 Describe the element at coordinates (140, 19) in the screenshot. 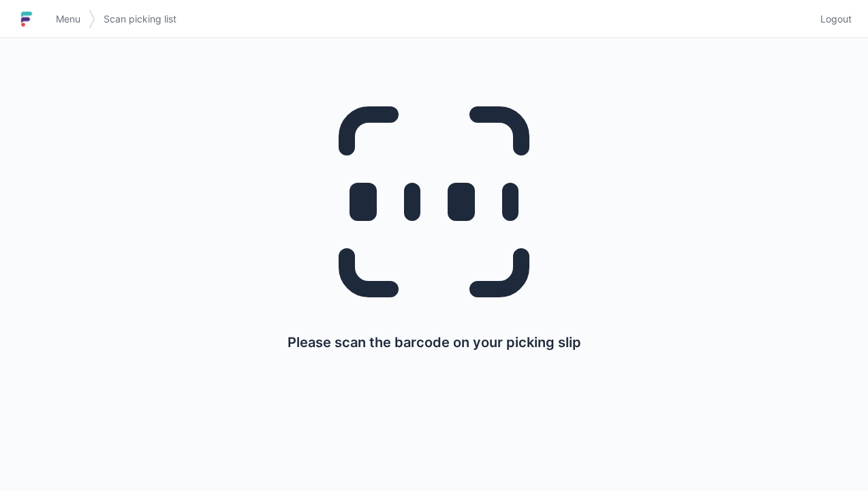

I see `span: Scan picking list` at that location.